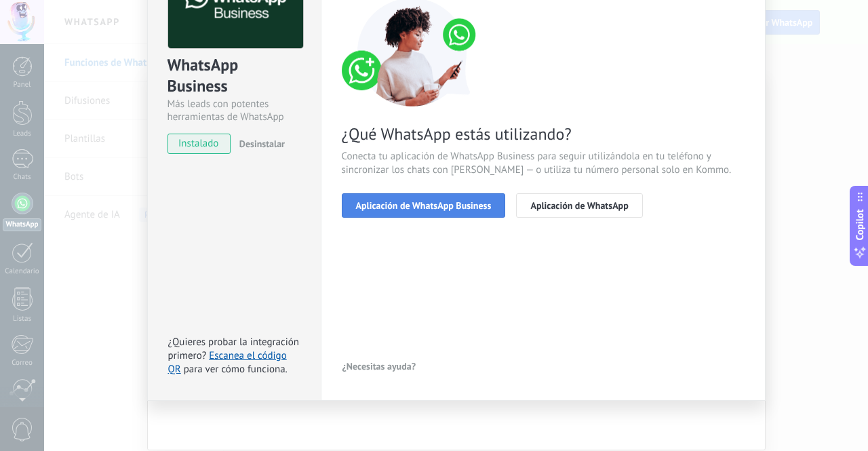 This screenshot has height=451, width=868. I want to click on span: Desinstalar, so click(262, 144).